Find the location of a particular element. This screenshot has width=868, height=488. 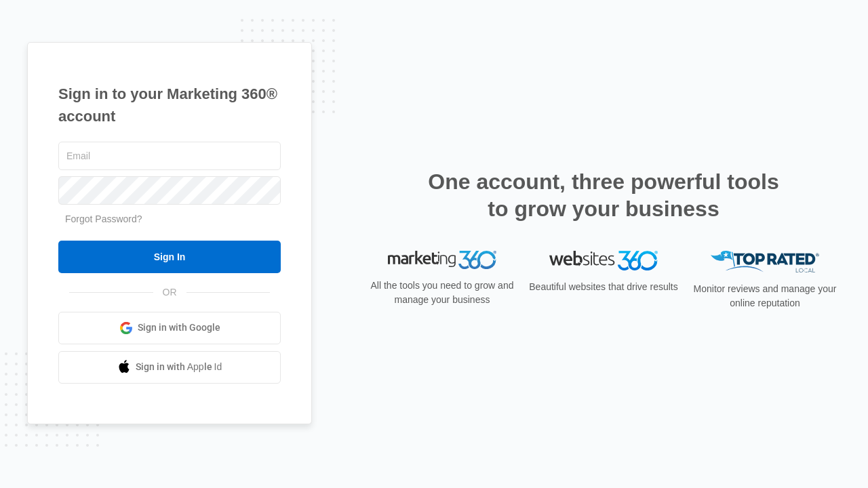

h1: Sign in to your Marketing 360® account is located at coordinates (169, 105).